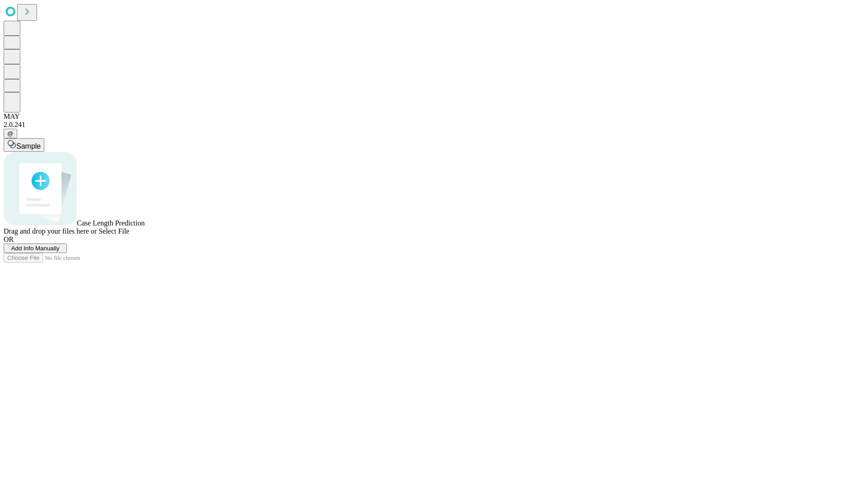  I want to click on span: Add Info Manually, so click(35, 248).